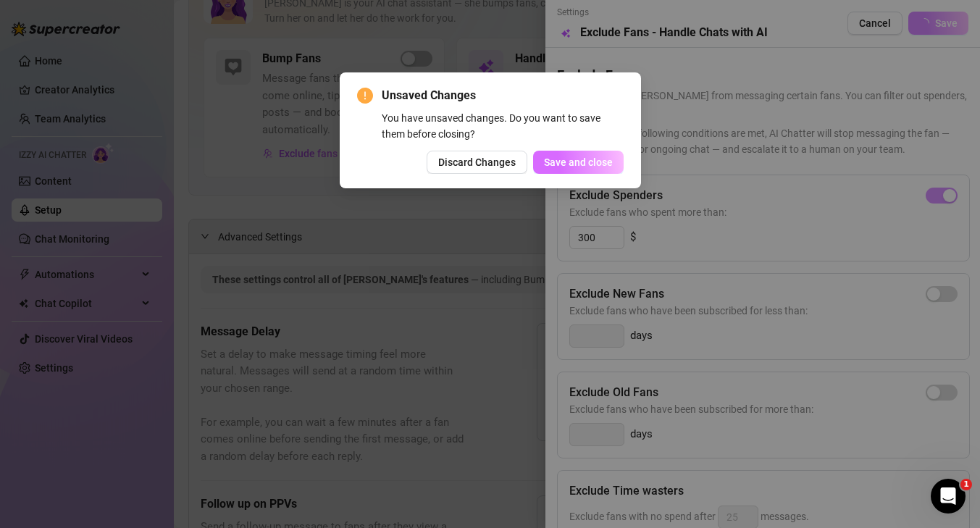 This screenshot has height=528, width=980. I want to click on button: Save and close, so click(578, 162).